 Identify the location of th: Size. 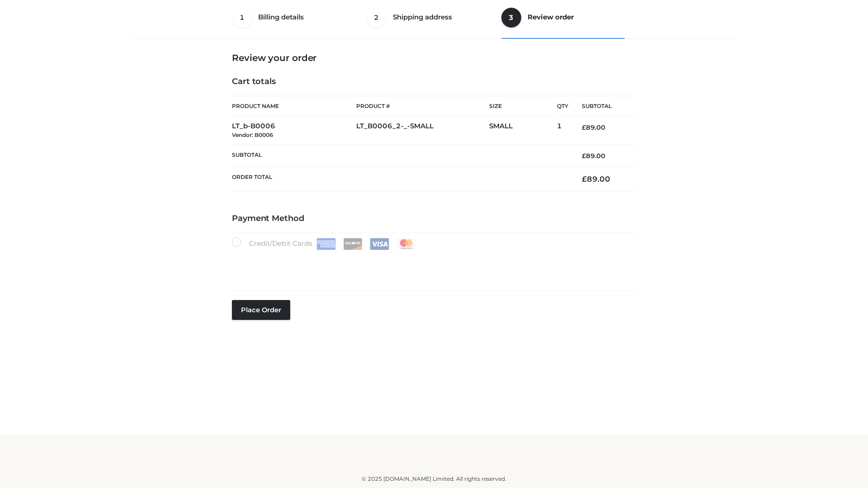
(521, 107).